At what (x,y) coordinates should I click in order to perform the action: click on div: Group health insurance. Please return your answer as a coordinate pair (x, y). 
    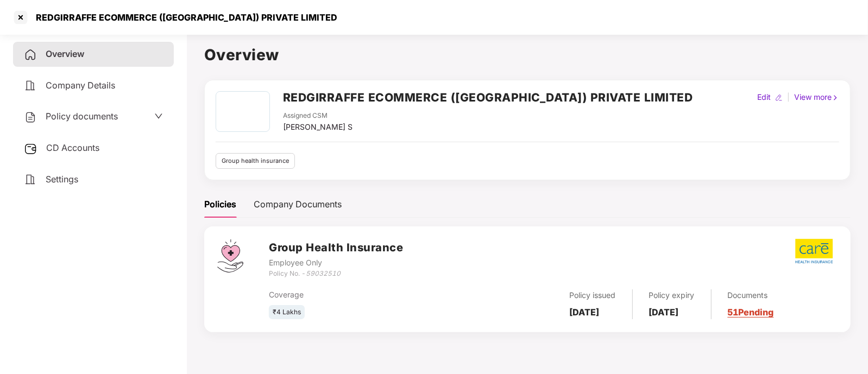
    Looking at the image, I should click on (255, 160).